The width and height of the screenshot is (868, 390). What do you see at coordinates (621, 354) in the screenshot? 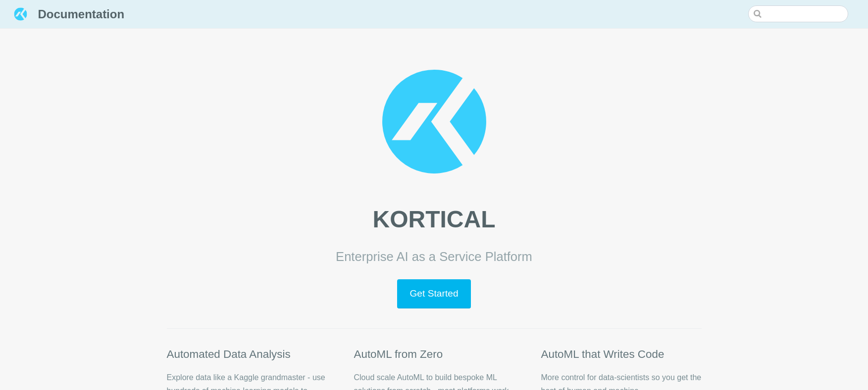
I see `h2: AutoML that Writes Code` at bounding box center [621, 354].